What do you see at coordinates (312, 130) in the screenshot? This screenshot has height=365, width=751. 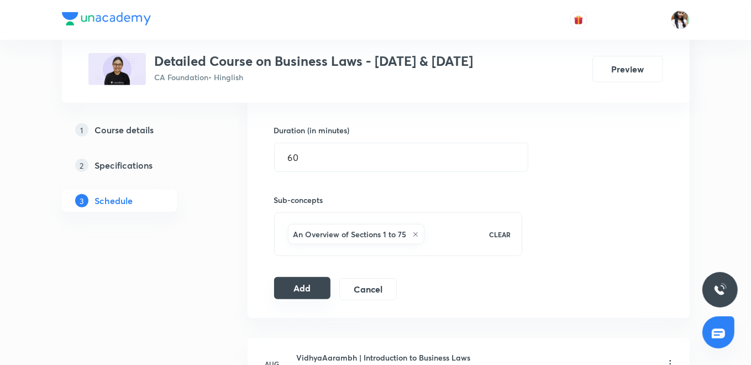 I see `h6: Duration (in minutes)` at bounding box center [312, 130].